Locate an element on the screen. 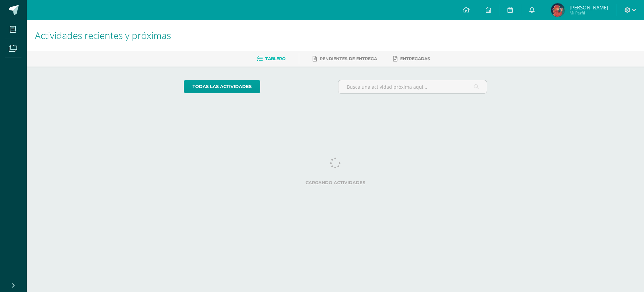 Image resolution: width=644 pixels, height=292 pixels. a: Pendientes de entrega is located at coordinates (345, 59).